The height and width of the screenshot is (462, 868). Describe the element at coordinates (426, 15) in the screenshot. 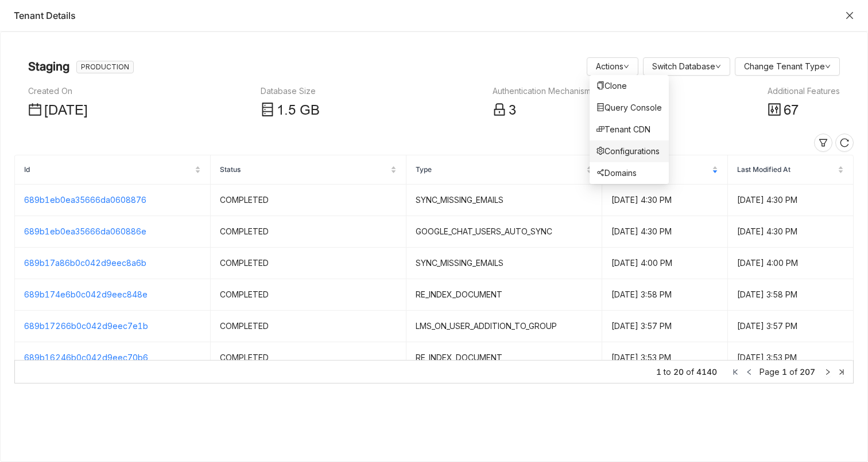

I see `div: Tenant Details` at that location.